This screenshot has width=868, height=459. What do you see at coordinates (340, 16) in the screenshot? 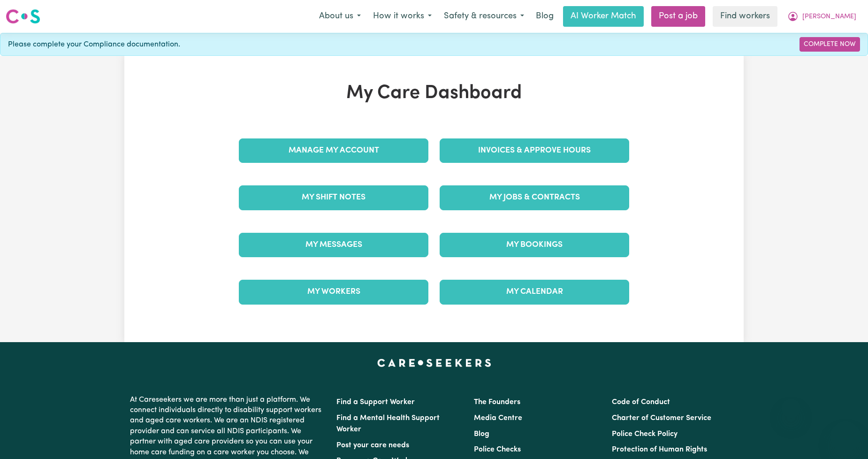
I see `button: About us` at bounding box center [340, 16].